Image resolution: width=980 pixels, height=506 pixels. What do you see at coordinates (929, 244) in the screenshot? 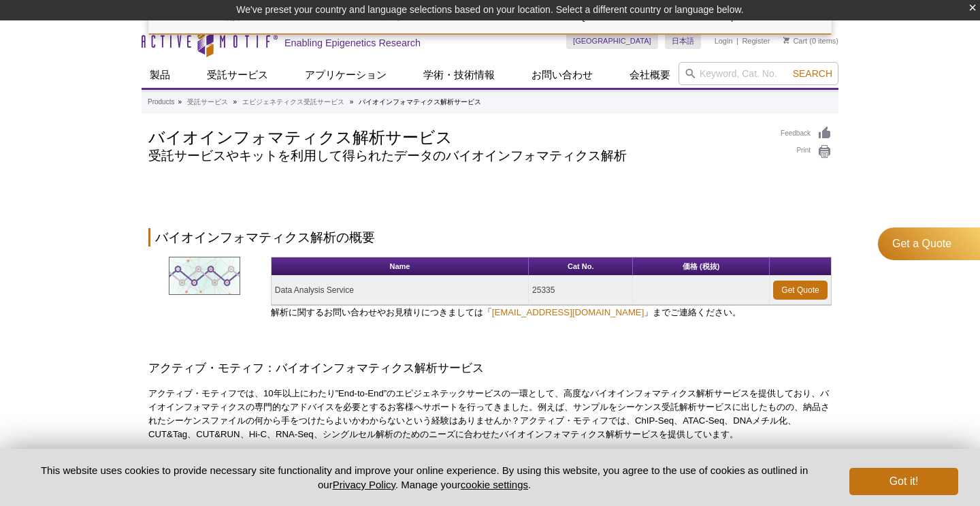
I see `div: Get a Quote` at bounding box center [929, 244].